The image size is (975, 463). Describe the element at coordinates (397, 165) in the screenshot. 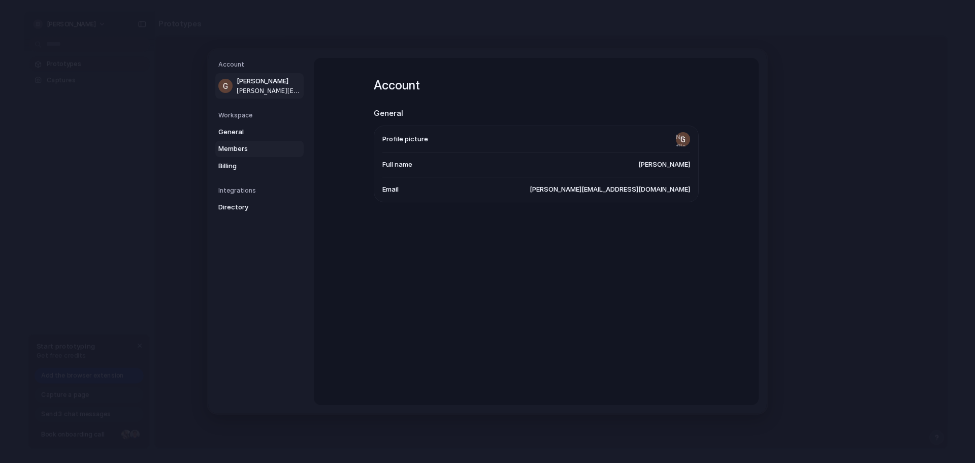

I see `span: Full name` at that location.